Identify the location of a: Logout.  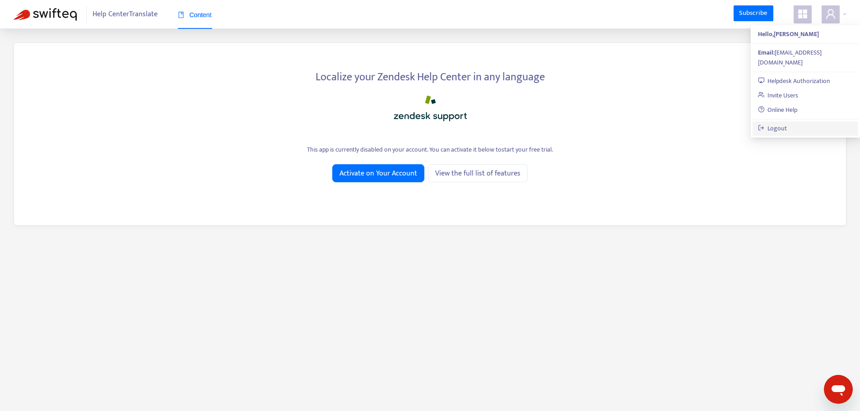
(772, 128).